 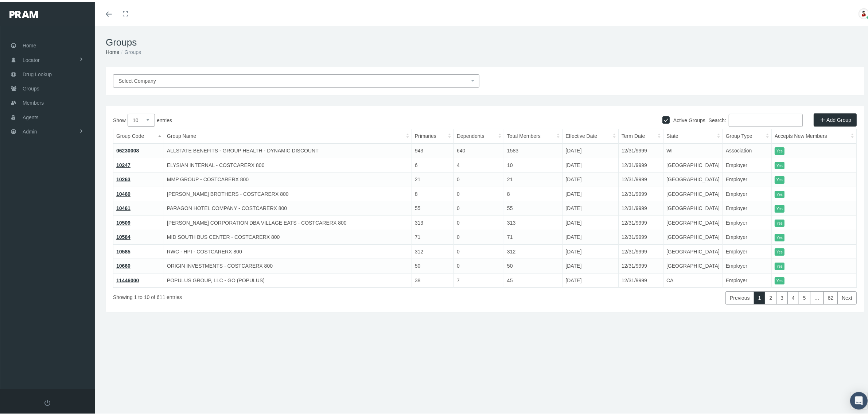 What do you see at coordinates (128, 149) in the screenshot?
I see `a: 06230008` at bounding box center [128, 149].